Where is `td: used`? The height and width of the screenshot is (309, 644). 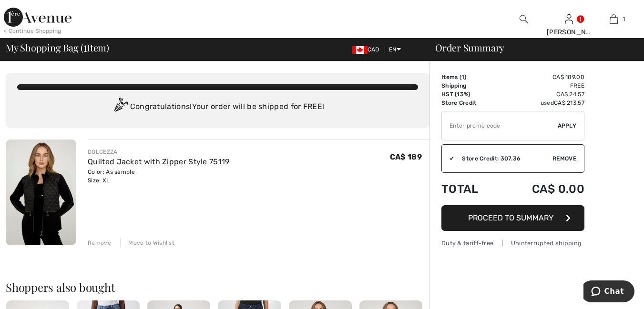
td: used is located at coordinates (543, 103).